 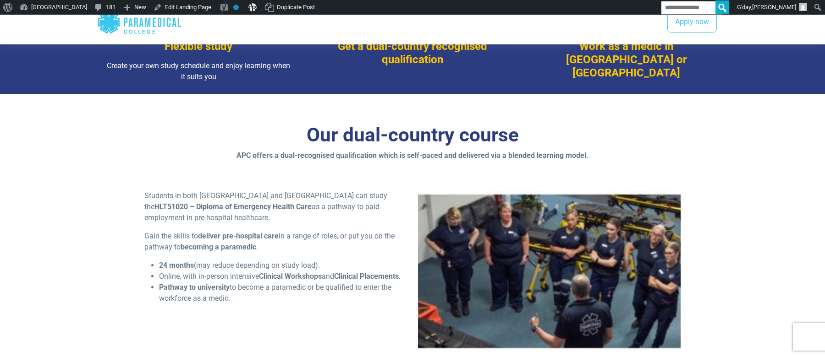 I want to click on h3: Our dual-country course, so click(x=412, y=135).